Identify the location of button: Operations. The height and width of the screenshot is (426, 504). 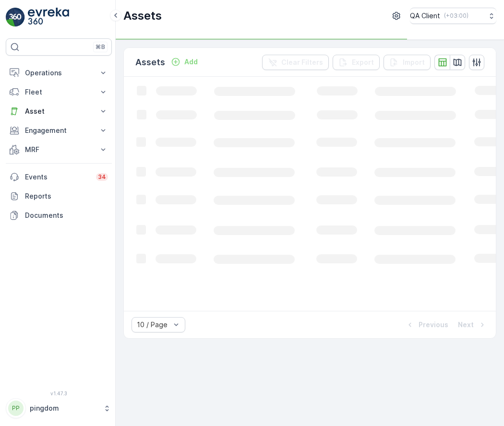
(58, 73).